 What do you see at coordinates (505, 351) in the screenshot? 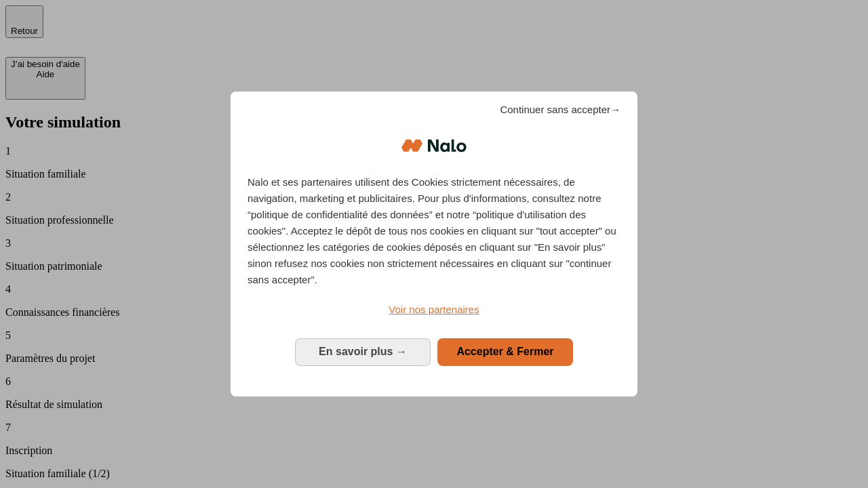
I see `span: Accepter & Fermer` at bounding box center [505, 351].